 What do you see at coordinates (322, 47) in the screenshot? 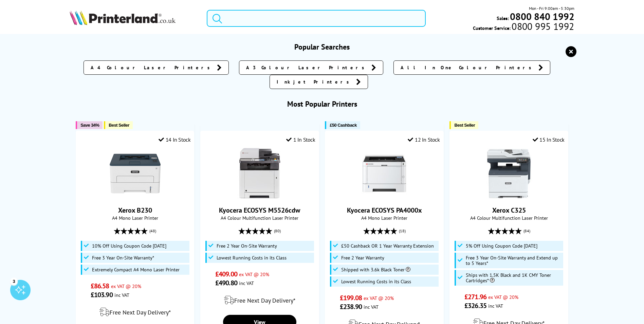
I see `h3: Popular Searches` at bounding box center [322, 47].